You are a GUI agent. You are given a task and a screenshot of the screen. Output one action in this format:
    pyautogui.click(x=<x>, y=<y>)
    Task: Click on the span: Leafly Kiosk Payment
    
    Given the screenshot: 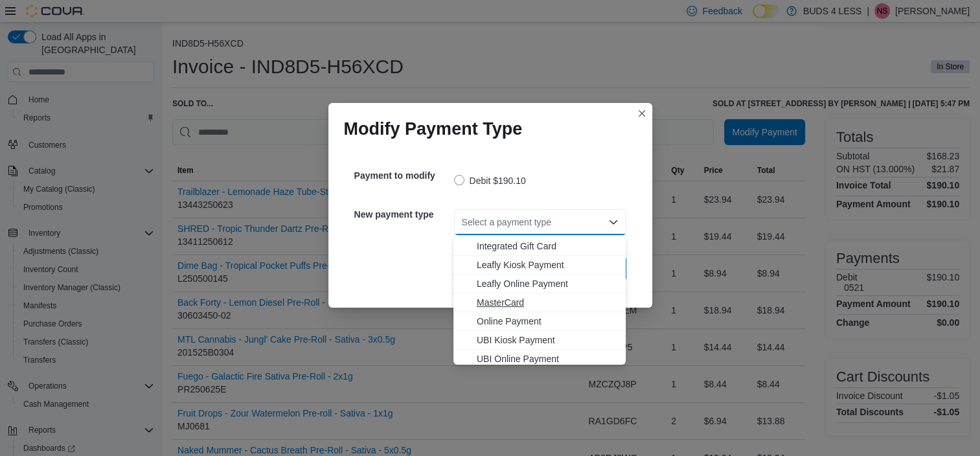 What is the action you would take?
    pyautogui.click(x=547, y=265)
    